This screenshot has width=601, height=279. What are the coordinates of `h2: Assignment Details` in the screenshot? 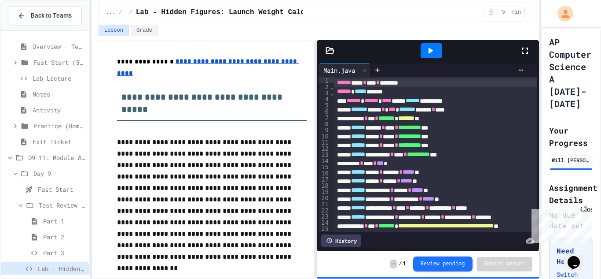 It's located at (571, 194).